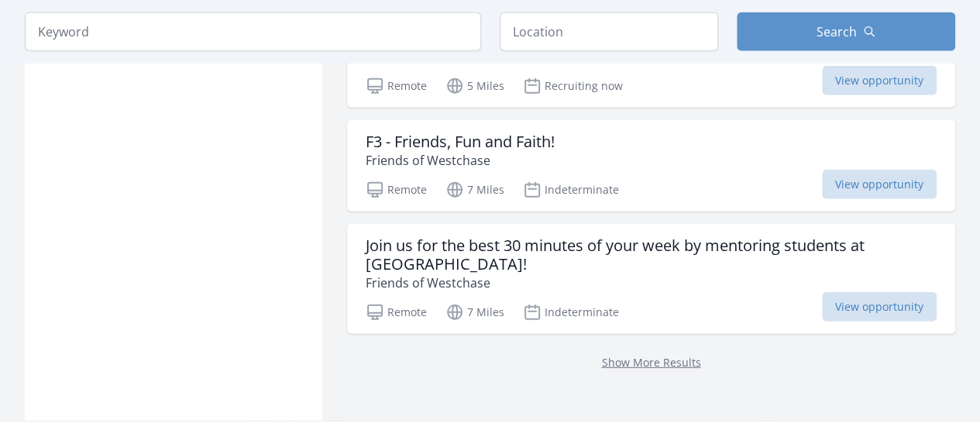 The width and height of the screenshot is (980, 427). I want to click on h3: F3 - Friends, Fun and Faith!, so click(460, 141).